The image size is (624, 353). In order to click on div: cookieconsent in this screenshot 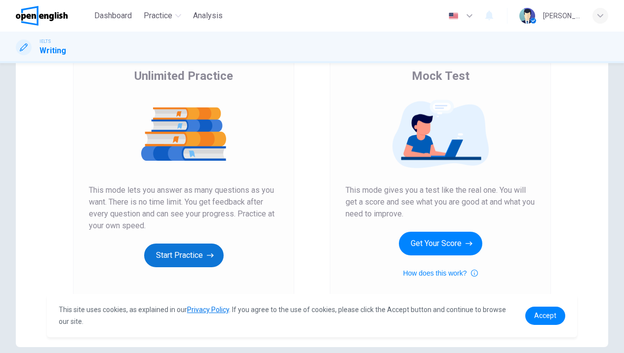, I will do `click(312, 316)`.